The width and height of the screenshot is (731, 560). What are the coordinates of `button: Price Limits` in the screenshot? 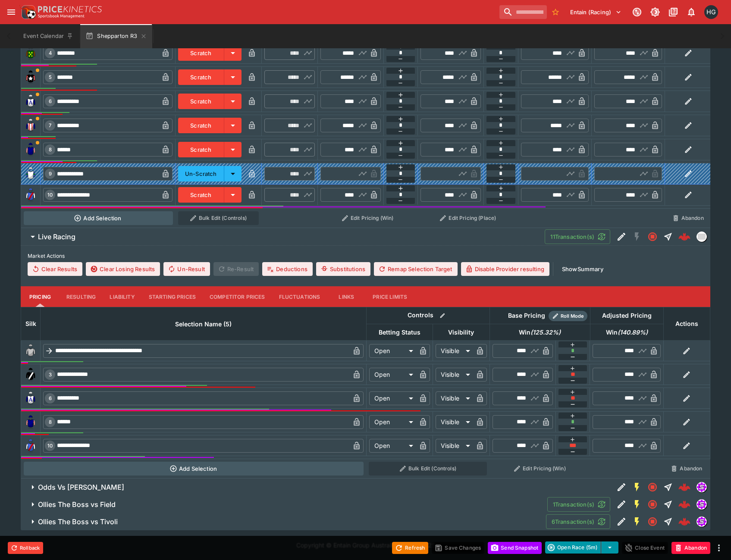 It's located at (390, 296).